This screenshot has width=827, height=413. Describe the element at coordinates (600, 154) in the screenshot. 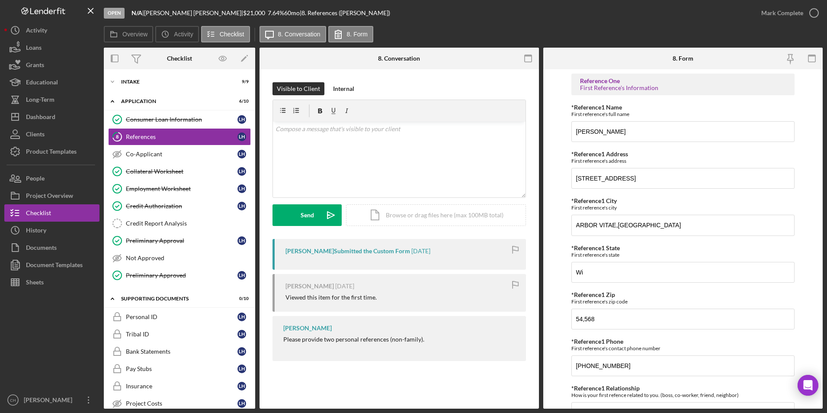

I see `label: *Reference1 Address` at that location.